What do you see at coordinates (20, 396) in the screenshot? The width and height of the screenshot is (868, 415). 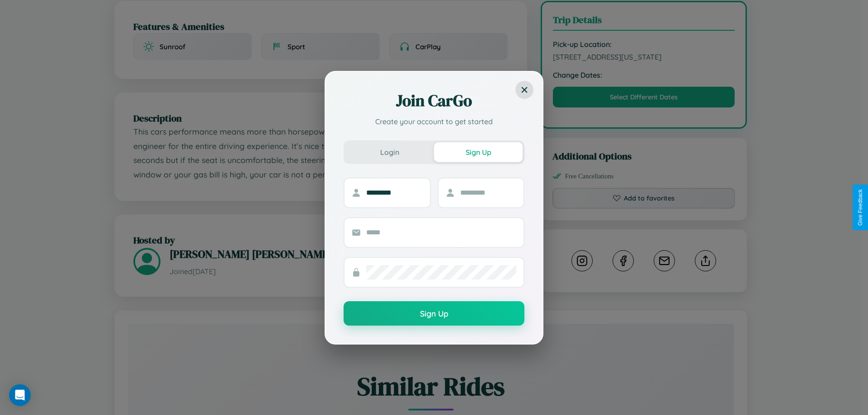 I see `div: Open Intercom Messenger` at bounding box center [20, 396].